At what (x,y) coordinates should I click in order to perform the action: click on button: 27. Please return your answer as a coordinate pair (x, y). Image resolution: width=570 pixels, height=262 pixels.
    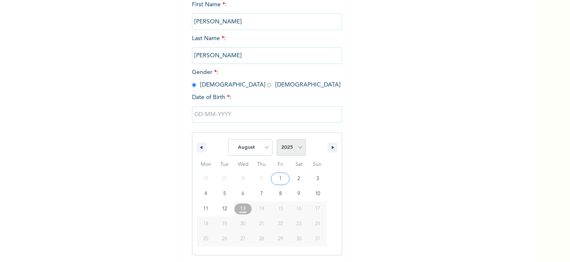
    Looking at the image, I should click on (243, 239).